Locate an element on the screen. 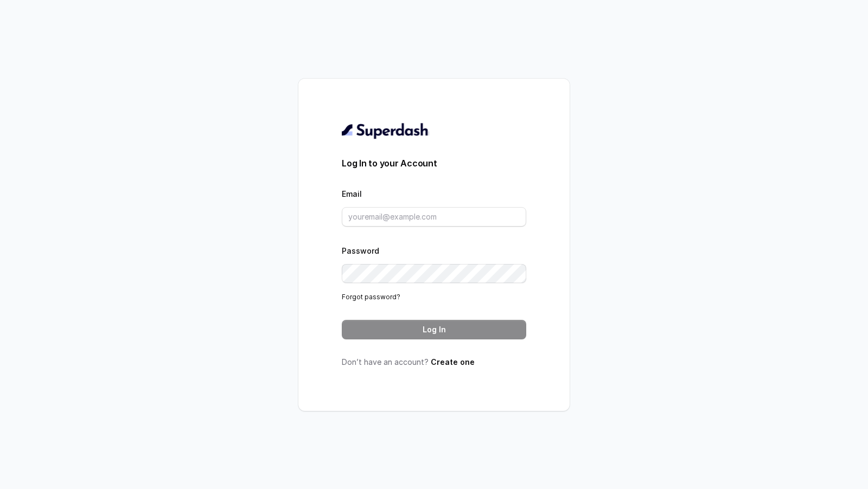 The width and height of the screenshot is (868, 489). label: Email is located at coordinates (351, 194).